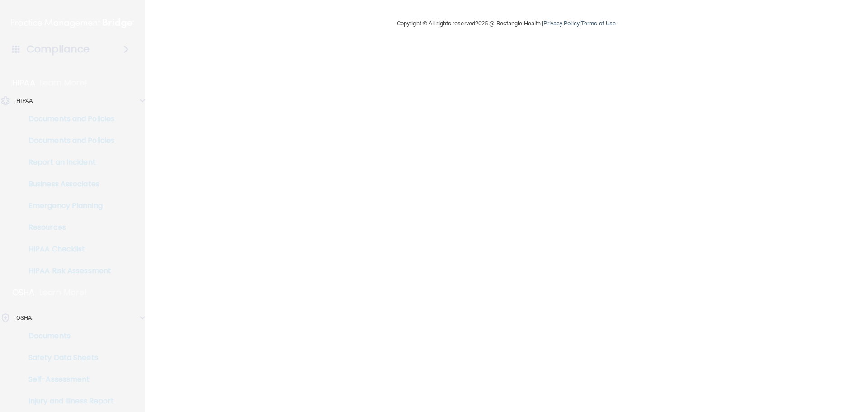  Describe the element at coordinates (58, 49) in the screenshot. I see `h4: Compliance` at that location.